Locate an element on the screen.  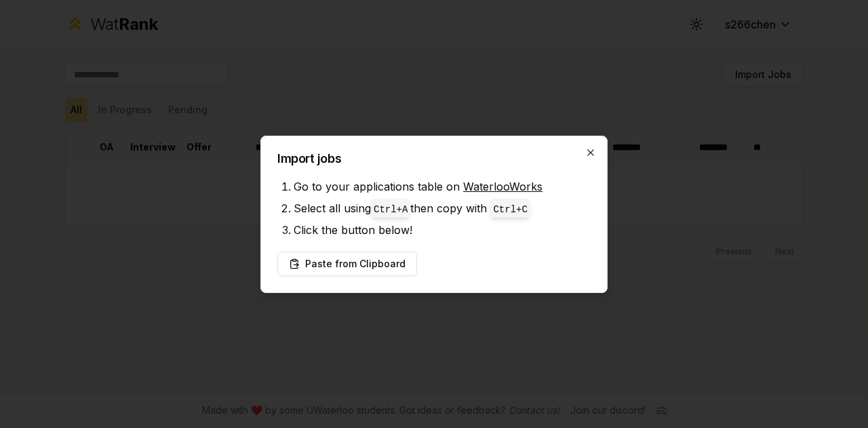
code: Ctrl+ C is located at coordinates (510, 209).